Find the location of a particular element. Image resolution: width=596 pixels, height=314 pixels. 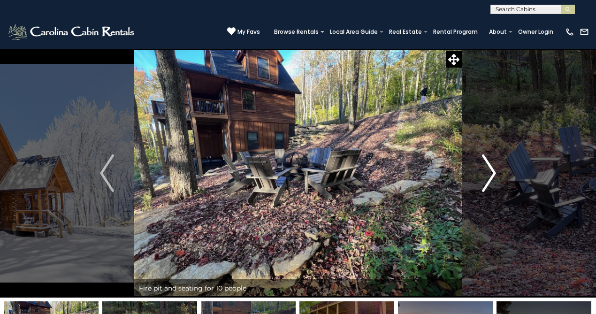

img: White-1-2.png is located at coordinates (72, 32).